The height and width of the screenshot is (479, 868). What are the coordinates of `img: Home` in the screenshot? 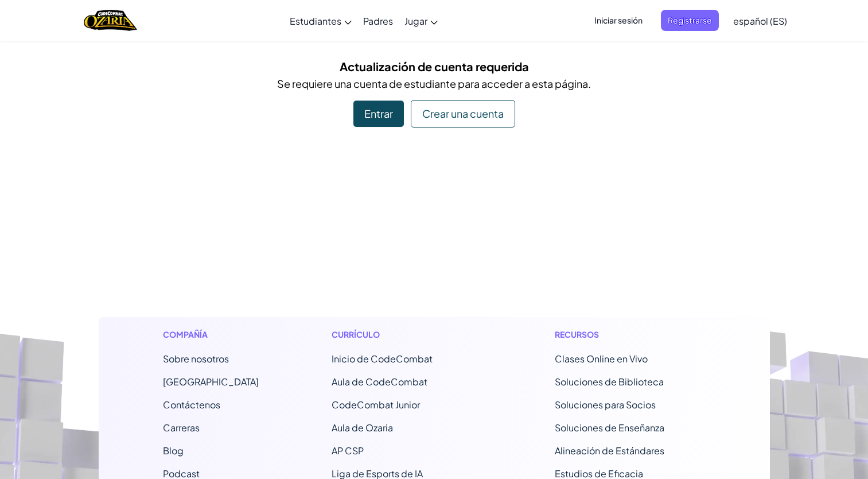 It's located at (110, 20).